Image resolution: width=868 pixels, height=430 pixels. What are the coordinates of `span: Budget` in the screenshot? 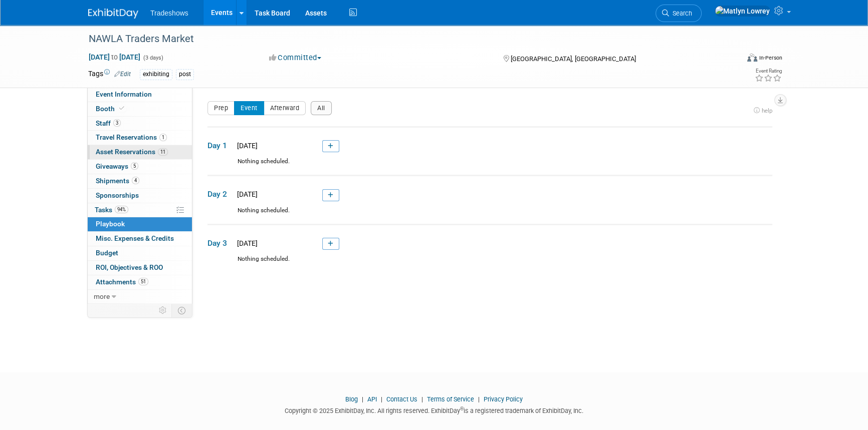 It's located at (107, 253).